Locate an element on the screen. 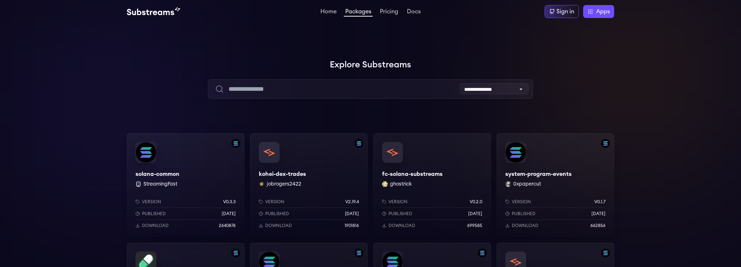  a: Filter by solana networksystem-program-eventssystem-program-events0xpapercut 0xpapercutVersionv0.... is located at coordinates (555, 185).